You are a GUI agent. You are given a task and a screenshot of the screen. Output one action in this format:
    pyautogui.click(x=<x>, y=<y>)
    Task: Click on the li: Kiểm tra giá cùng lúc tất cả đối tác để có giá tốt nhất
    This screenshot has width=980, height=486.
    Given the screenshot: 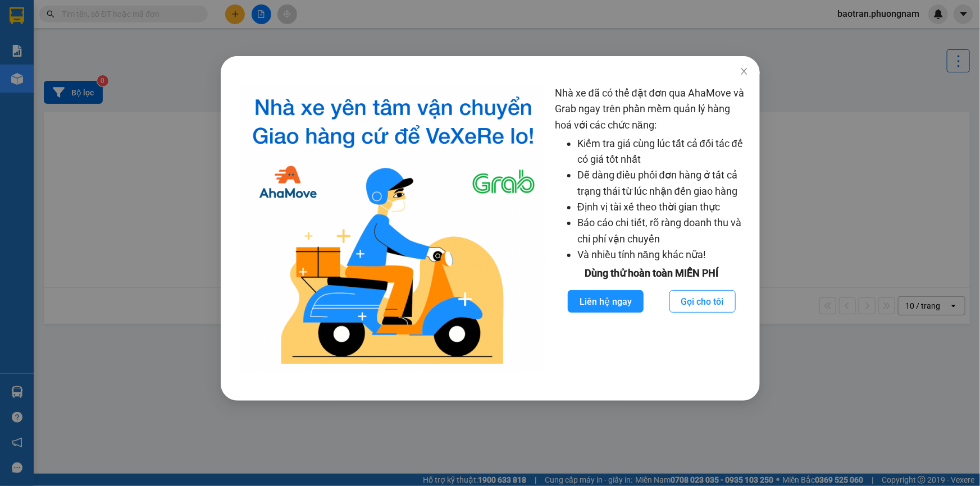 What is the action you would take?
    pyautogui.click(x=662, y=152)
    